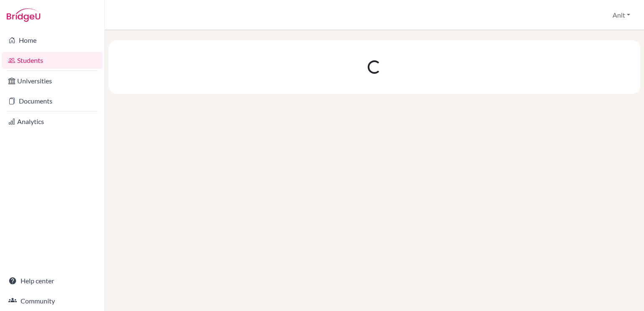 This screenshot has height=311, width=644. What do you see at coordinates (52, 40) in the screenshot?
I see `a: Home` at bounding box center [52, 40].